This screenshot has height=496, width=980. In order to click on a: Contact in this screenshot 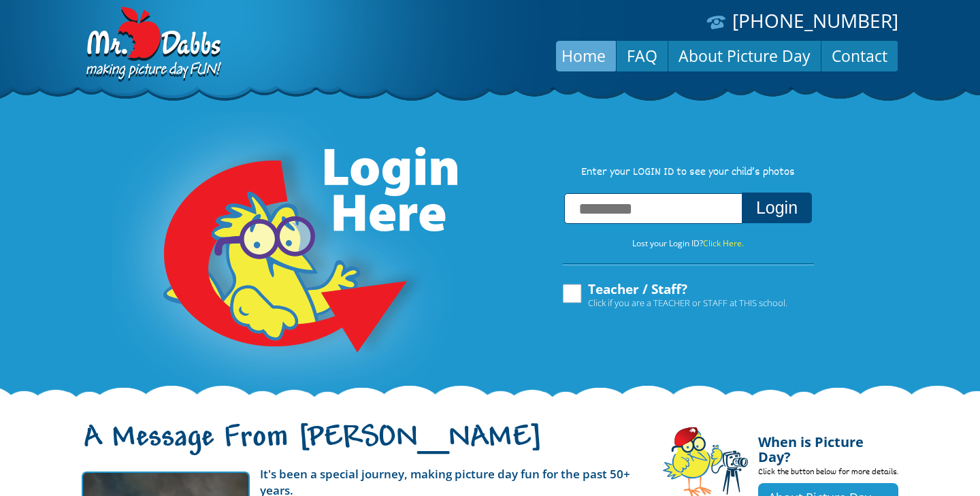, I will do `click(860, 56)`.